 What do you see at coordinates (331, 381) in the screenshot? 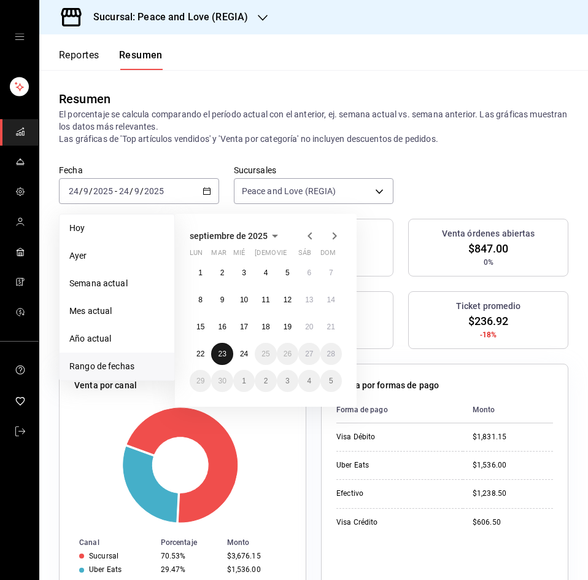
I see `abbr: 5 de octubre de 2025` at bounding box center [331, 381].